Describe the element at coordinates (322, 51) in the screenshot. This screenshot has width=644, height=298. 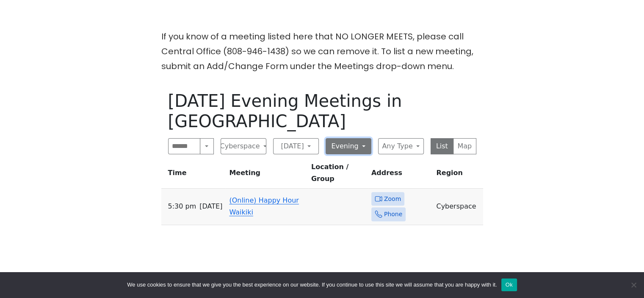
I see `p: If you know of a meeting listed here that NO LONGER MEETS, please call Central Office (808-946-14...` at that location.